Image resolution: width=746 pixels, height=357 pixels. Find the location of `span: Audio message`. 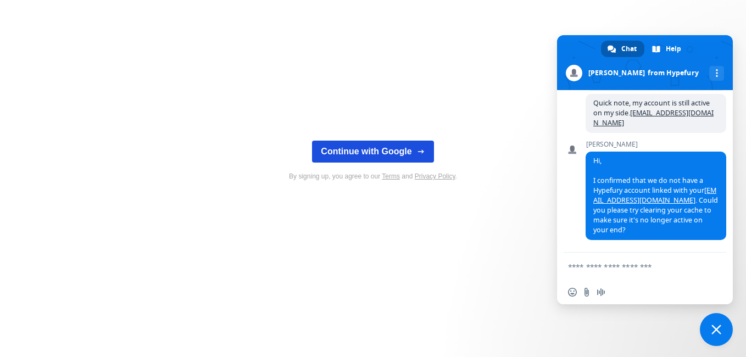

span: Audio message is located at coordinates (601, 292).